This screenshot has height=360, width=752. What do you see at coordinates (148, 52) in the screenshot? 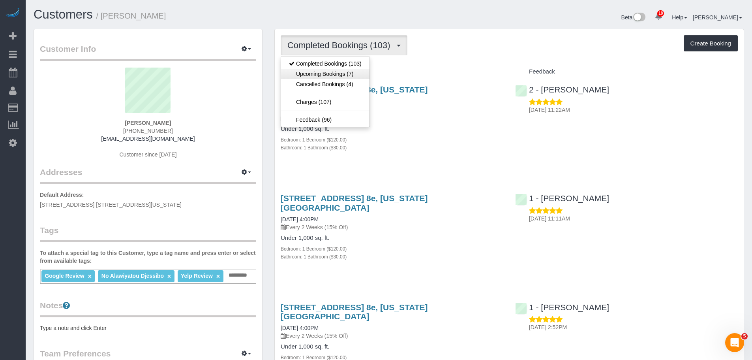
I see `legend: Customer Info` at bounding box center [148, 52].